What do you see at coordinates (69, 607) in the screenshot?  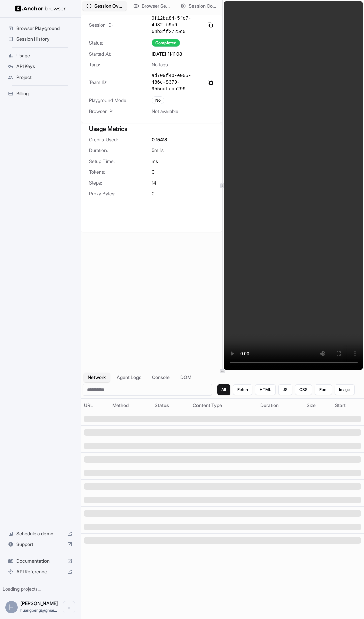 I see `button: Open menu` at bounding box center [69, 607].